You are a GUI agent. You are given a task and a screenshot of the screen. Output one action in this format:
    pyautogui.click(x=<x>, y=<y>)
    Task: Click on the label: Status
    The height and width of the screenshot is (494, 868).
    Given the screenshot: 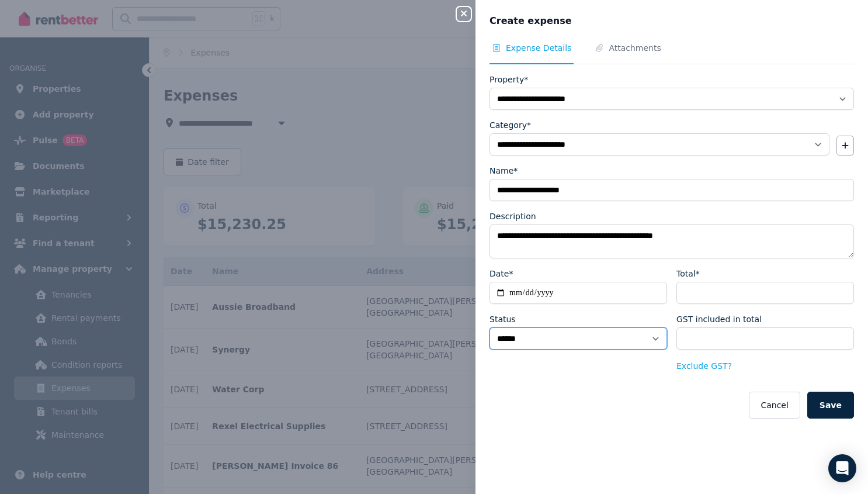 What is the action you would take?
    pyautogui.click(x=502, y=319)
    